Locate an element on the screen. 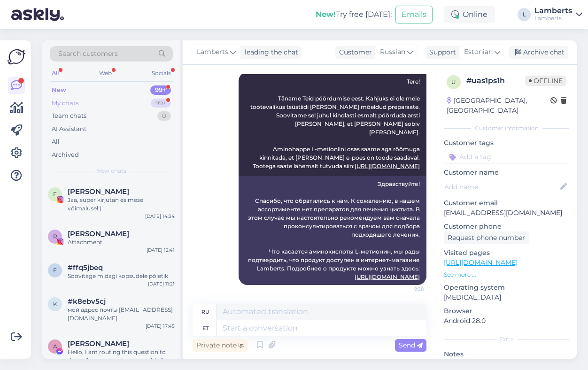 The width and height of the screenshot is (588, 370). p: Android 28.0 is located at coordinates (506, 321).